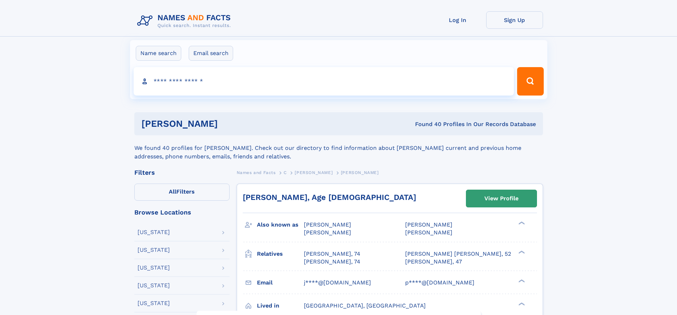  What do you see at coordinates (426, 124) in the screenshot?
I see `div: Found 40 Profiles In Our Records Database` at bounding box center [426, 124].